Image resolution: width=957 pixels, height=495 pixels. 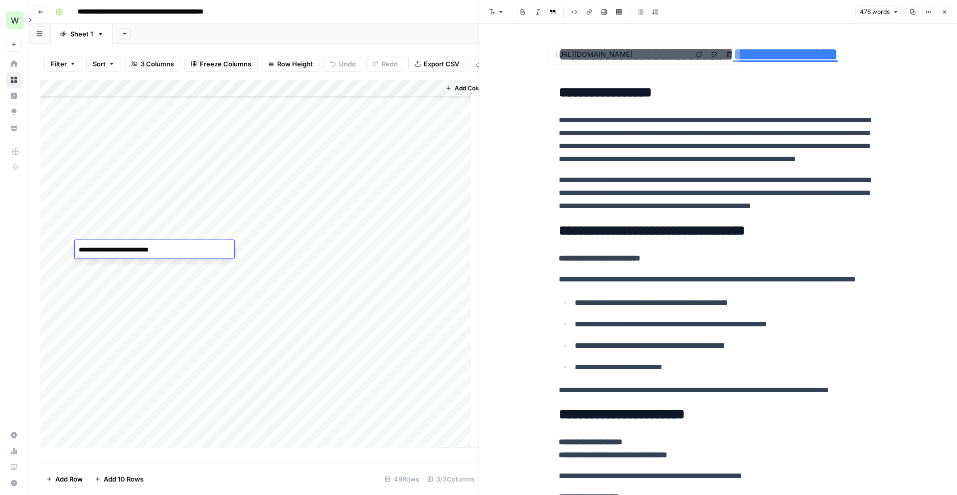 I want to click on span: Export CSV, so click(x=441, y=64).